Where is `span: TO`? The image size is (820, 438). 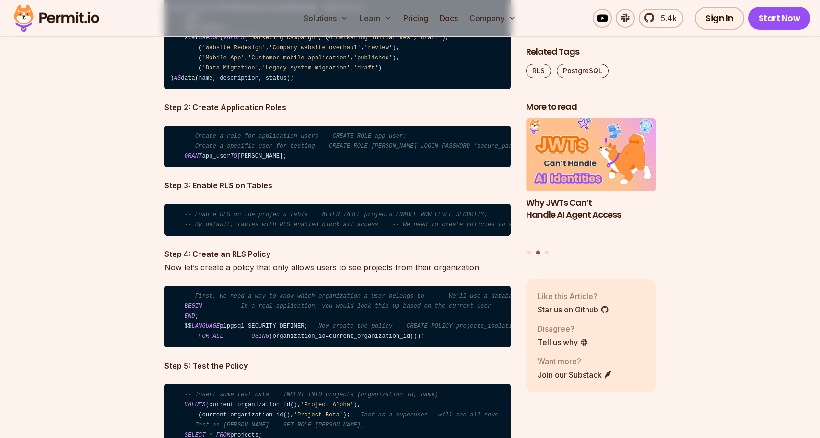 span: TO is located at coordinates (234, 156).